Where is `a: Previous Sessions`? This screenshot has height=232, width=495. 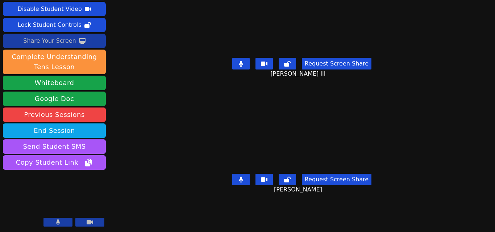 a: Previous Sessions is located at coordinates (54, 115).